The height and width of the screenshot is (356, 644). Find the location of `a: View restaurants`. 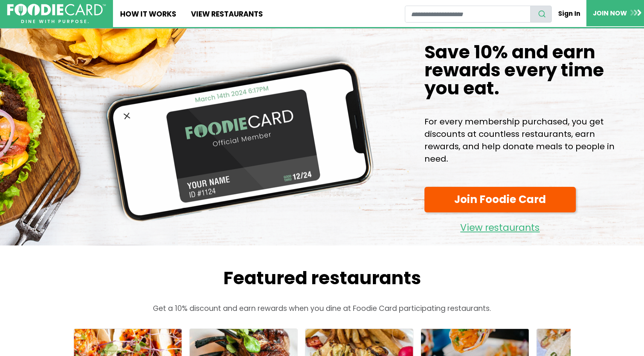

a: View restaurants is located at coordinates (500, 226).